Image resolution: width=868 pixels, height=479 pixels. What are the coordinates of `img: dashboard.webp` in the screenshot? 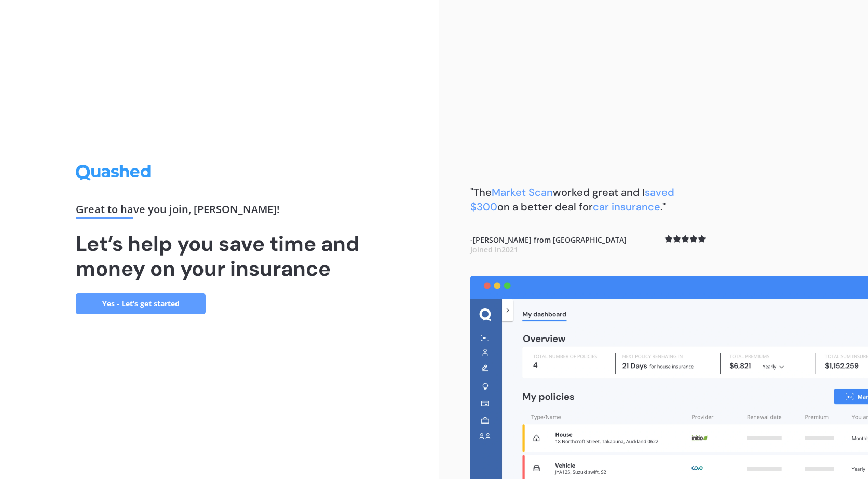 It's located at (669, 378).